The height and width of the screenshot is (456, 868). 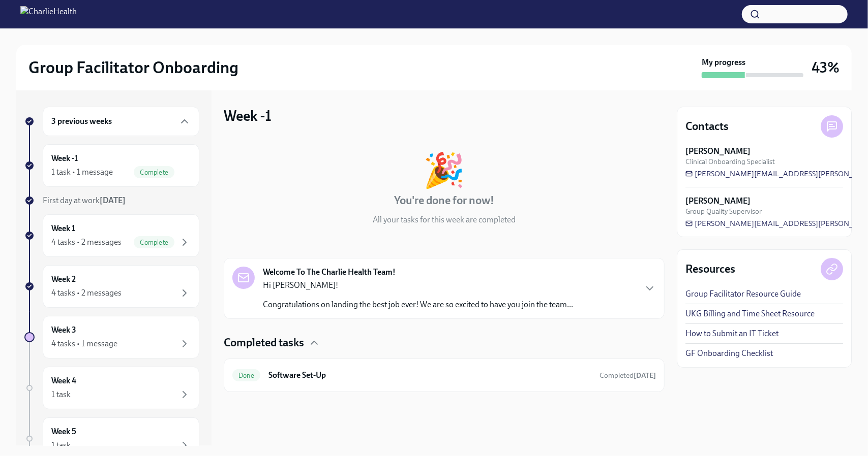 What do you see at coordinates (246, 376) in the screenshot?
I see `span: Done` at bounding box center [246, 376].